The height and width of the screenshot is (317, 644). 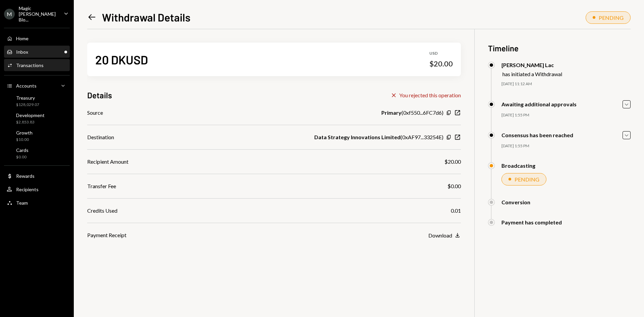 What do you see at coordinates (444, 235) in the screenshot?
I see `button: Download` at bounding box center [444, 235].